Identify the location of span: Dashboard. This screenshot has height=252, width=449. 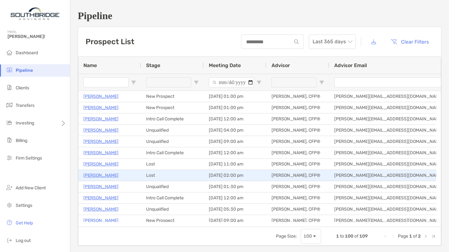
(27, 53).